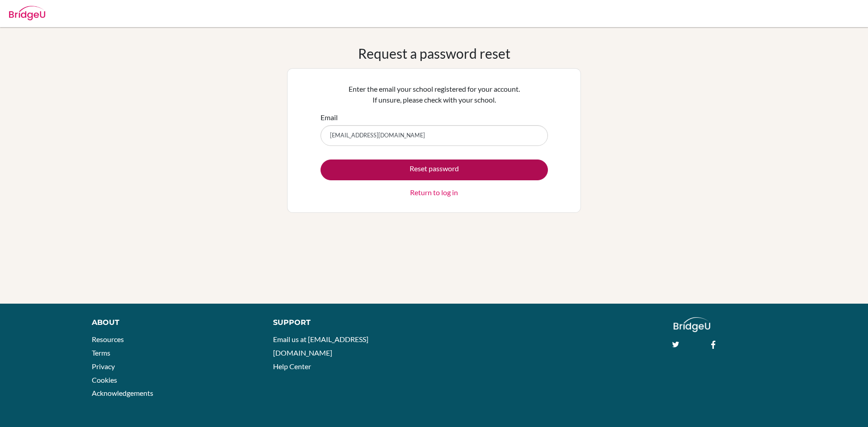 This screenshot has width=868, height=427. Describe the element at coordinates (329, 117) in the screenshot. I see `label: Email` at that location.